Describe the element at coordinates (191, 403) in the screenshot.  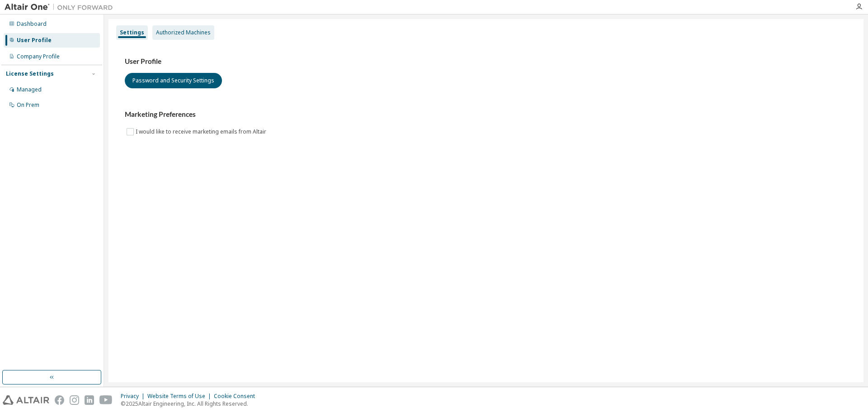
I see `p: © 2025 Altair Engineering, Inc. All Rights Reserved.` at that location.